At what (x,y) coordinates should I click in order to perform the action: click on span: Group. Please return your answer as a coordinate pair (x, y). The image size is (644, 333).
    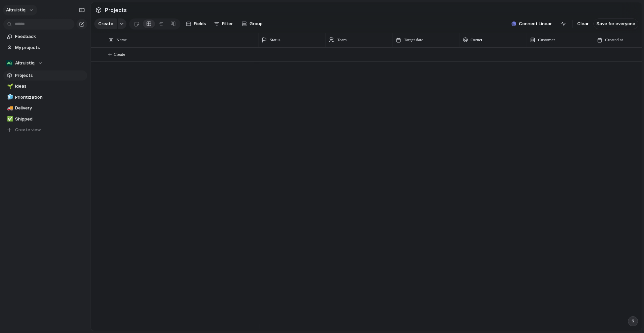
    Looking at the image, I should click on (256, 24).